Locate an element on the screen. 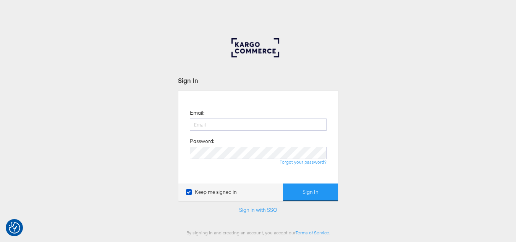 This screenshot has height=242, width=516. div: Sign In is located at coordinates (258, 80).